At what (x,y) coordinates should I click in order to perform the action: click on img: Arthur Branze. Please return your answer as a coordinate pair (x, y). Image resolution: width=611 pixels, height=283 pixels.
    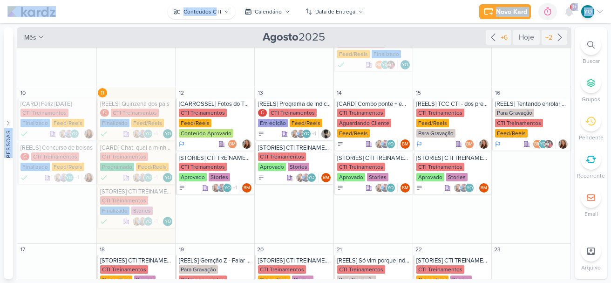
    Looking at the image, I should click on (326, 134).